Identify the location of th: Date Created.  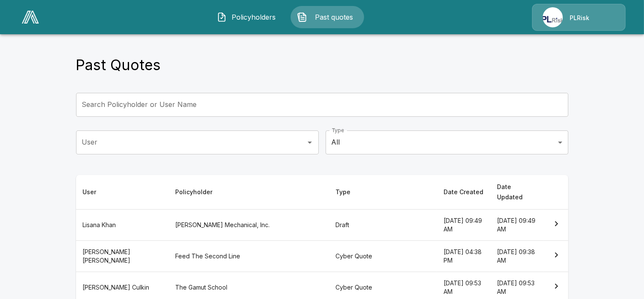
(463, 192).